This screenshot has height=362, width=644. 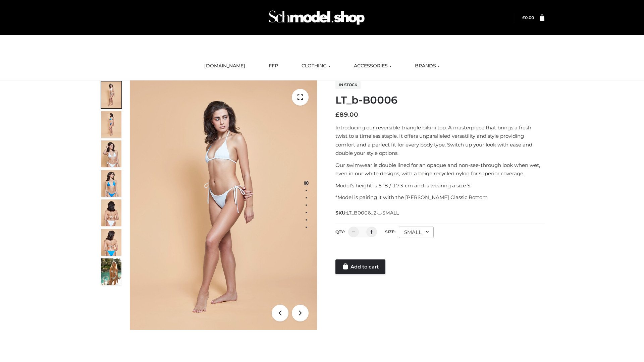 I want to click on img: ArielClassicBikiniTop_CloudNine_AzureSky_OW114ECO_4-scaled.jpg, so click(x=111, y=184).